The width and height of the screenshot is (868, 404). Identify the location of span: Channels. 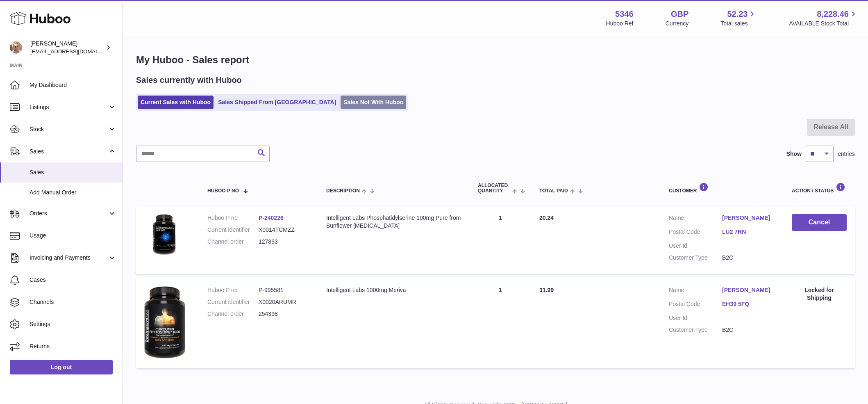
(73, 302).